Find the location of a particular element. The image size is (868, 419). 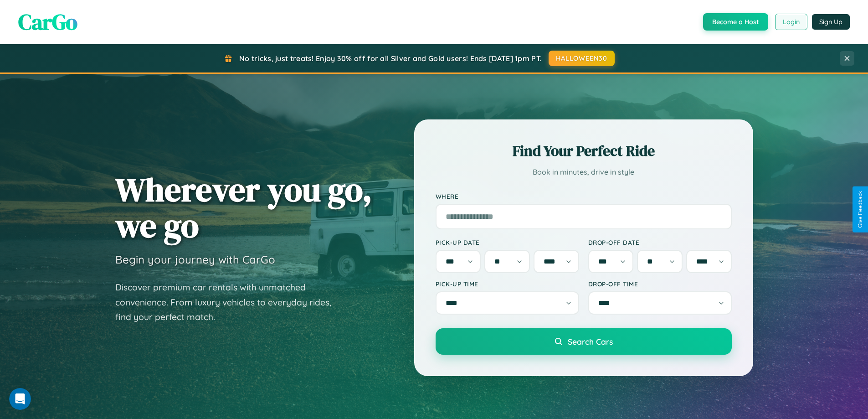

button: HALLOWEEN30 is located at coordinates (581, 58).